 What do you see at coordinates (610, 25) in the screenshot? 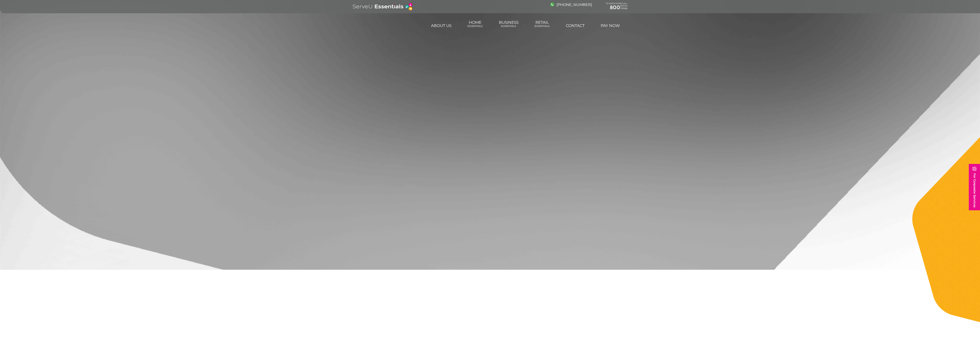
I see `a: Pay Now` at bounding box center [610, 25].